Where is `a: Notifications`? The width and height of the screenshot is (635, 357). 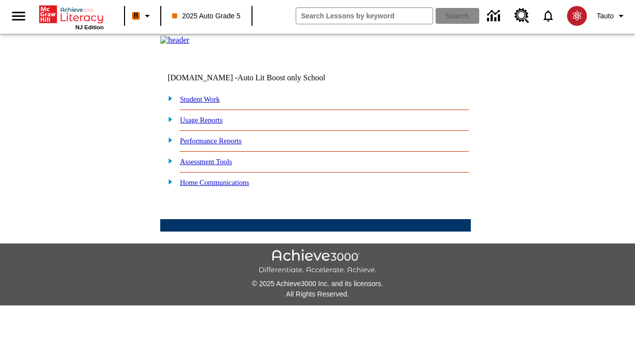 a: Notifications is located at coordinates (548, 16).